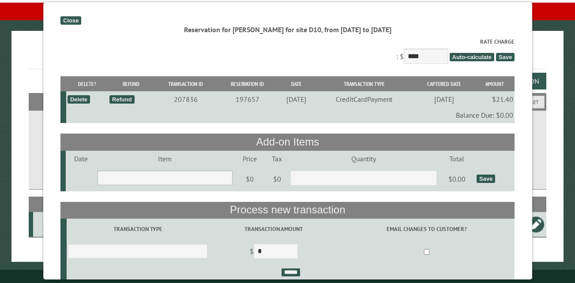 This screenshot has width=575, height=283. Describe the element at coordinates (495, 99) in the screenshot. I see `td: $21.40` at that location.